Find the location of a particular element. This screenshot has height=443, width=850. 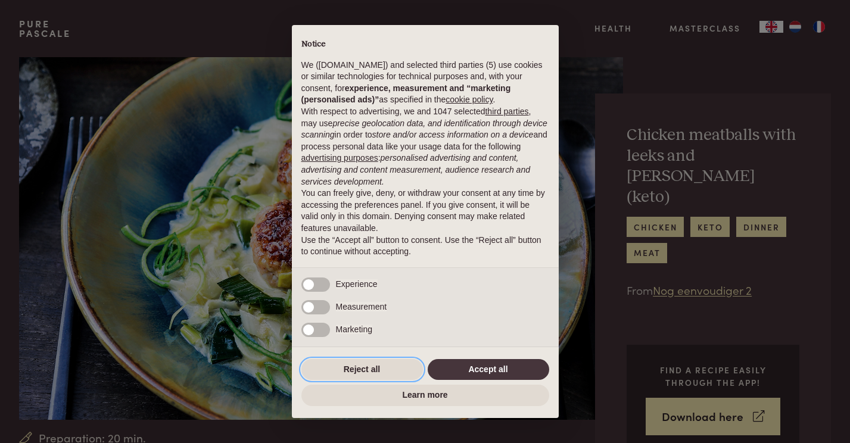

p: You can freely give, deny, or withdraw your consent at any time by accessing the preferences pane... is located at coordinates (425, 211).